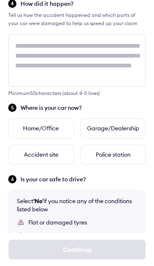 This screenshot has width=154, height=266. Describe the element at coordinates (74, 205) in the screenshot. I see `div: Select if you notice any of the conditions listed below` at that location.